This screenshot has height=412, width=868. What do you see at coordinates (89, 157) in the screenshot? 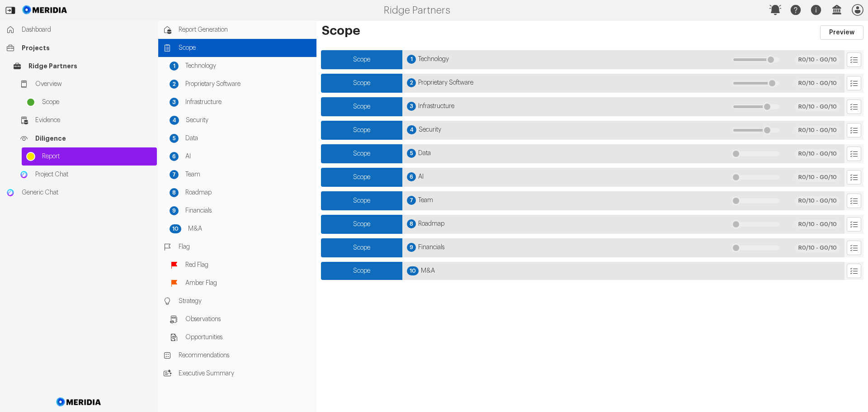
I see `a: Report` at bounding box center [89, 157].